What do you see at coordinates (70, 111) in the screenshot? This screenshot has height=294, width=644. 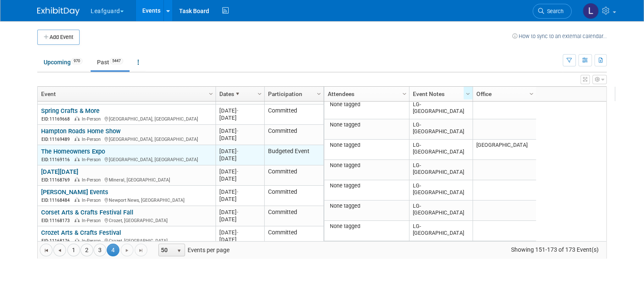 I see `a: Spring Crafts & More` at bounding box center [70, 111].